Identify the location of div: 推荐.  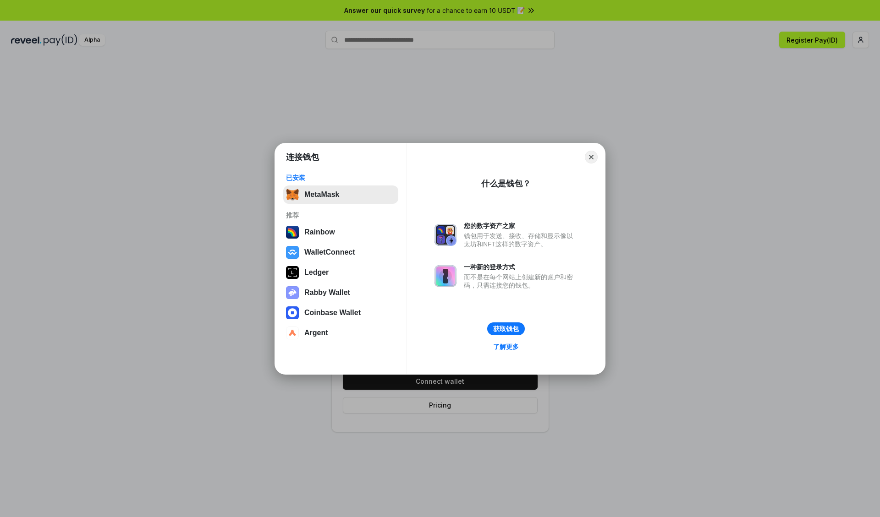
(340, 215).